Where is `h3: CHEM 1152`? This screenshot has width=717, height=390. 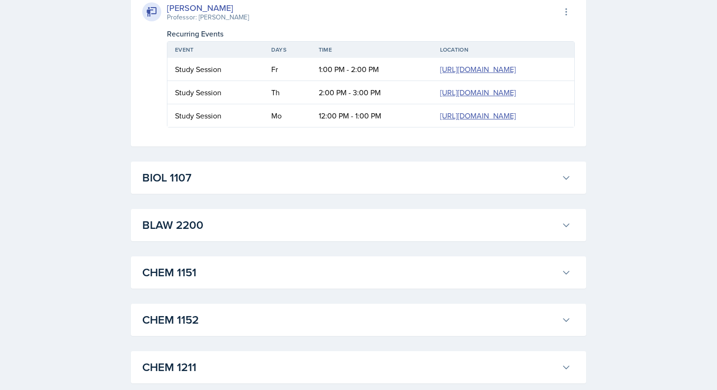 h3: CHEM 1152 is located at coordinates (350, 320).